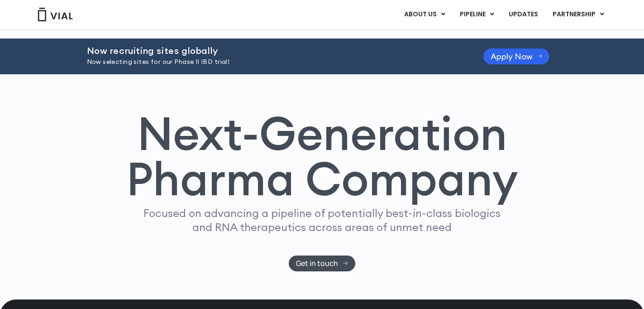 The image size is (644, 309). What do you see at coordinates (322, 156) in the screenshot?
I see `h1: Next-Generation Pharma Company` at bounding box center [322, 156].